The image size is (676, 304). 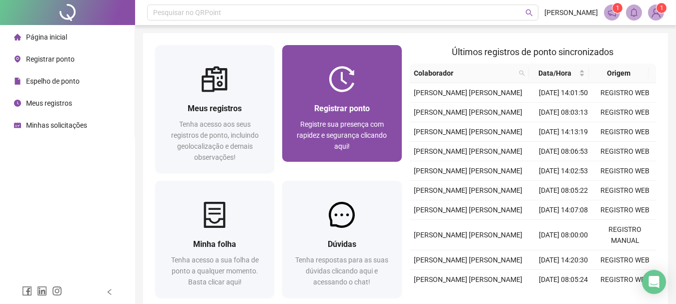 I want to click on a: Minha folhaTenha acesso a sua folha de ponto a qualquer momento. Basta clicar aqui!, so click(x=215, y=239).